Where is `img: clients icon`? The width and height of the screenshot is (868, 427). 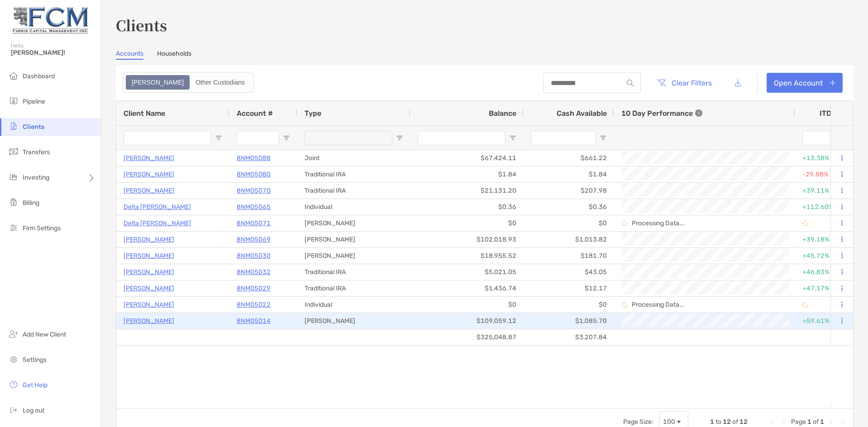
img: clients icon is located at coordinates (14, 126).